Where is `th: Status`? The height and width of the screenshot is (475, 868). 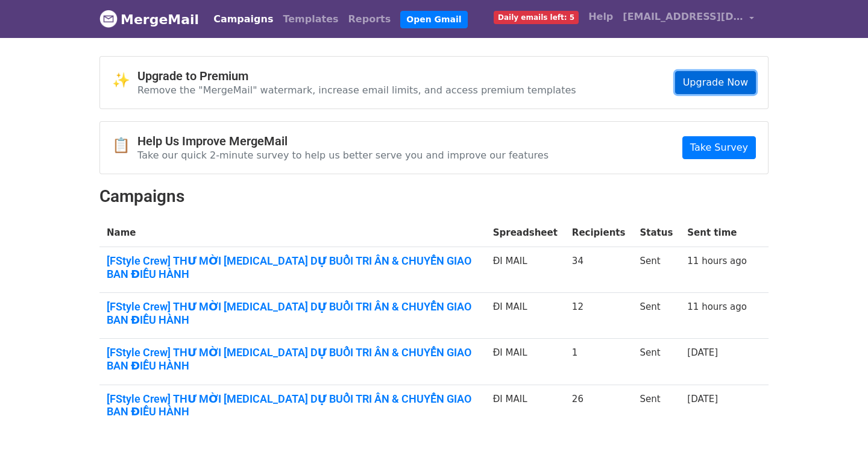 th: Status is located at coordinates (656, 233).